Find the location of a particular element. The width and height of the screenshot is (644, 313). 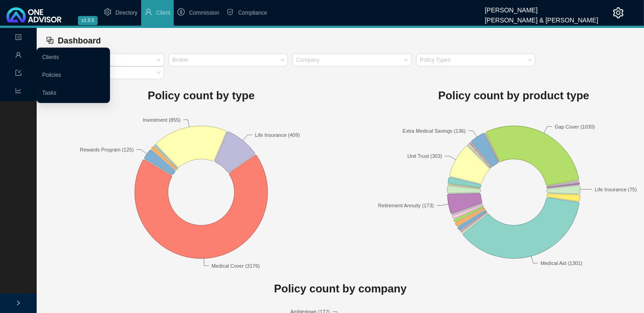

h1: Policy count by type is located at coordinates (201, 96).